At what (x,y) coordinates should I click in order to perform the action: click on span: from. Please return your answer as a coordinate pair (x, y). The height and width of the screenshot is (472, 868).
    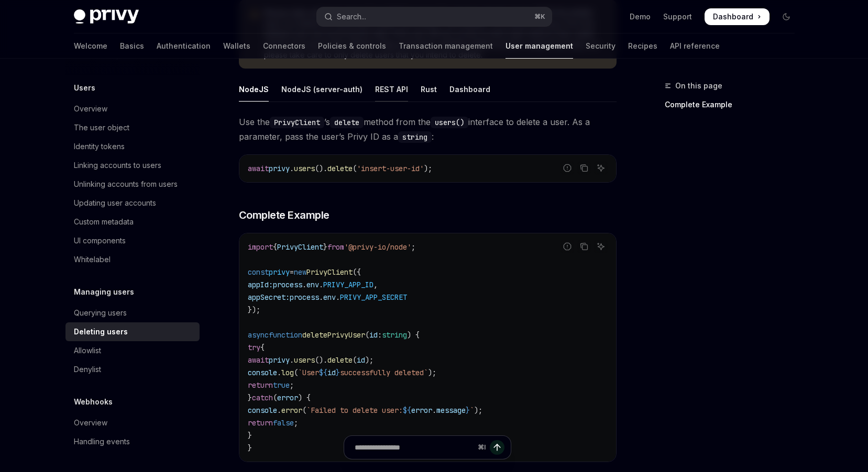
    Looking at the image, I should click on (336, 247).